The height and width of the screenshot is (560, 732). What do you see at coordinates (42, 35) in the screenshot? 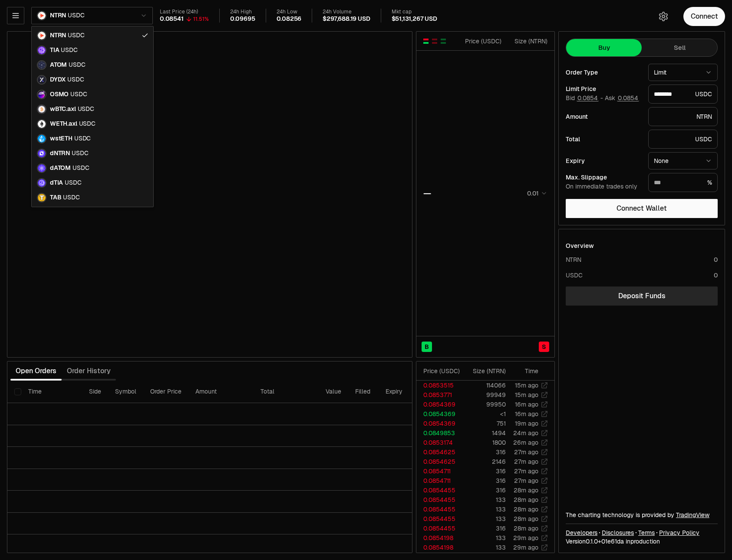
I see `img: NTRN Logo` at bounding box center [42, 35].